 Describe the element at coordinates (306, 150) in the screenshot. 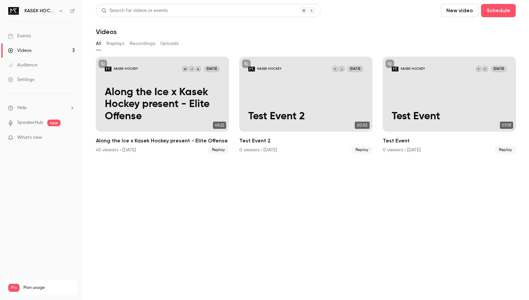

I see `section: Videos` at that location.